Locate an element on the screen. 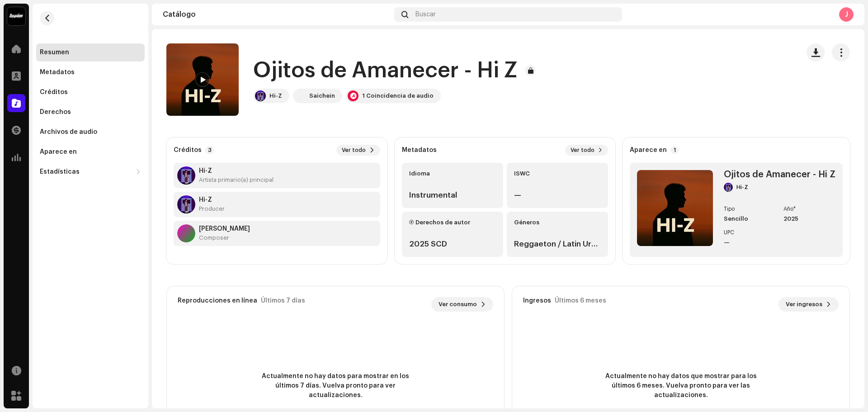 Image resolution: width=868 pixels, height=412 pixels. div: Idioma is located at coordinates (453, 174).